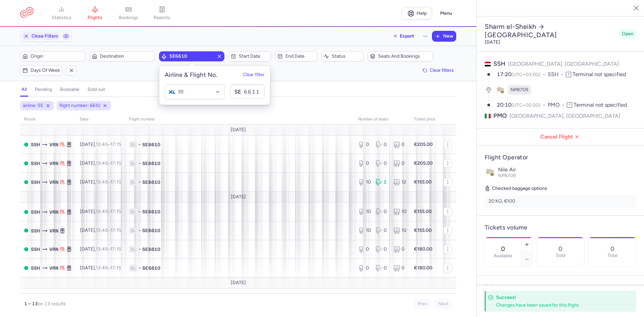 This screenshot has width=644, height=317. What do you see at coordinates (126, 56) in the screenshot?
I see `span: Destination` at bounding box center [126, 56].